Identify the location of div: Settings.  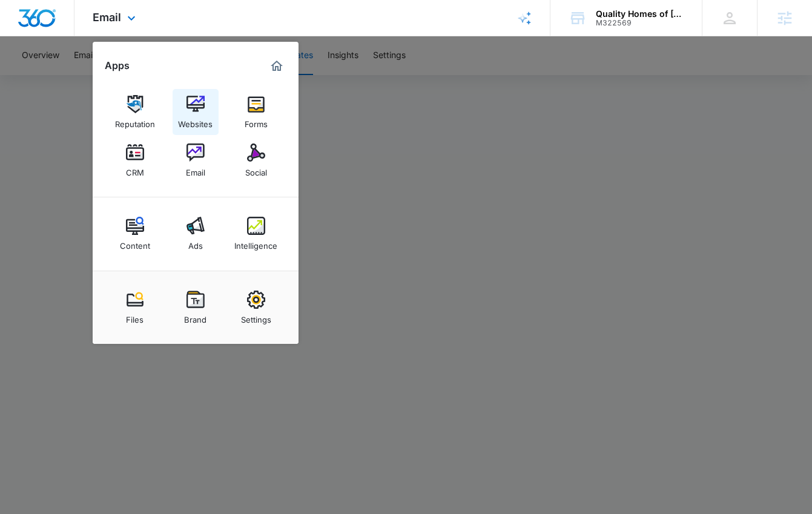
(256, 317).